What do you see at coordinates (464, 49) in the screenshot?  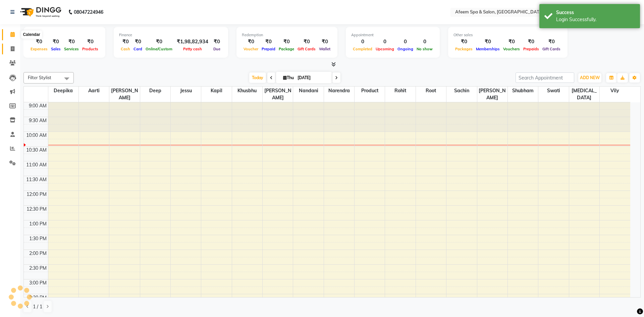 I see `span: Packages` at bounding box center [464, 49].